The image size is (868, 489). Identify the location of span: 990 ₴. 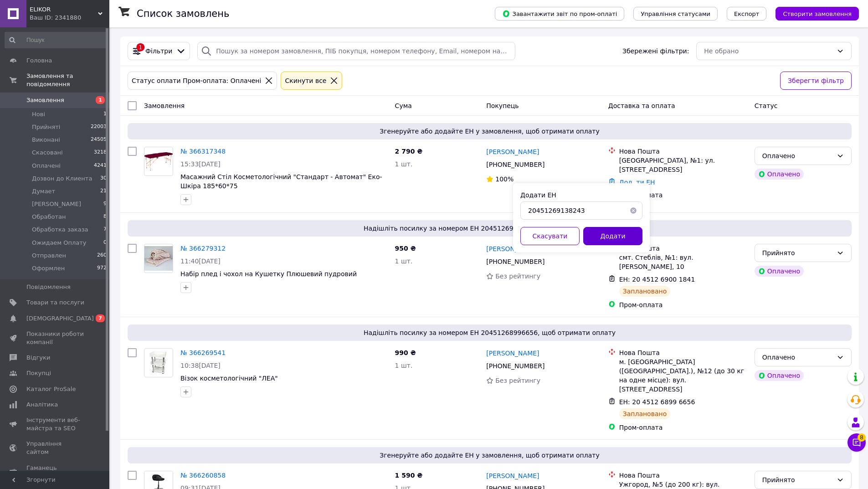
(405, 353).